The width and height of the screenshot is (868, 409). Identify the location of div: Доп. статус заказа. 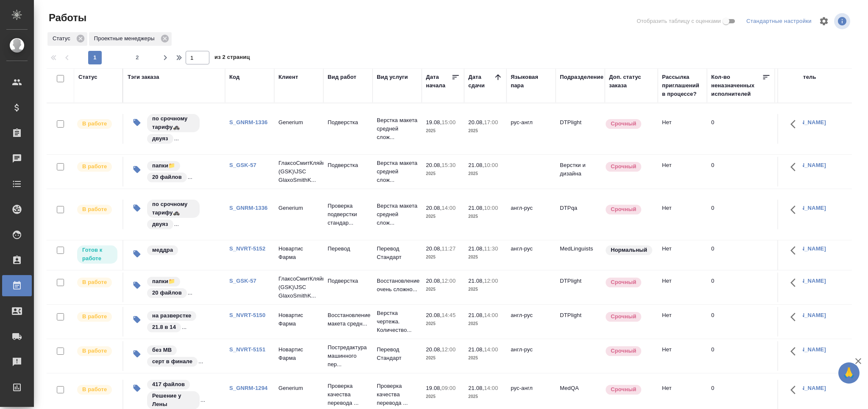
(631, 81).